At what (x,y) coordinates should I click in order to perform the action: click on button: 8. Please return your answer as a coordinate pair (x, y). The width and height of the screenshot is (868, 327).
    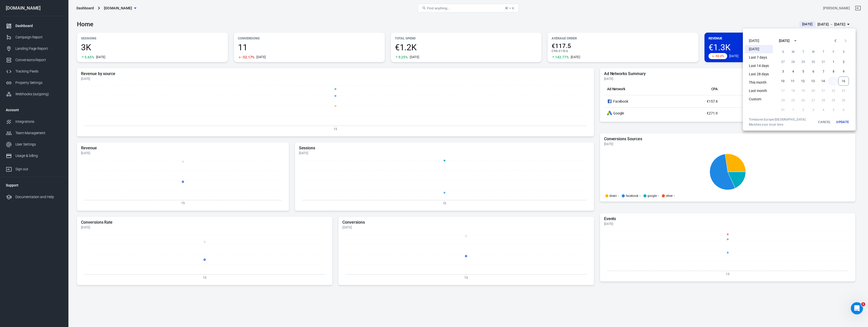
    Looking at the image, I should click on (834, 72).